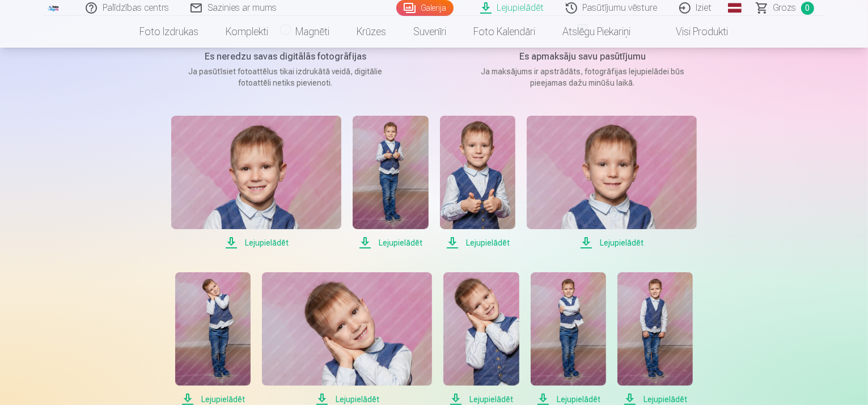  What do you see at coordinates (504, 32) in the screenshot?
I see `a: Foto kalendāri` at bounding box center [504, 32].